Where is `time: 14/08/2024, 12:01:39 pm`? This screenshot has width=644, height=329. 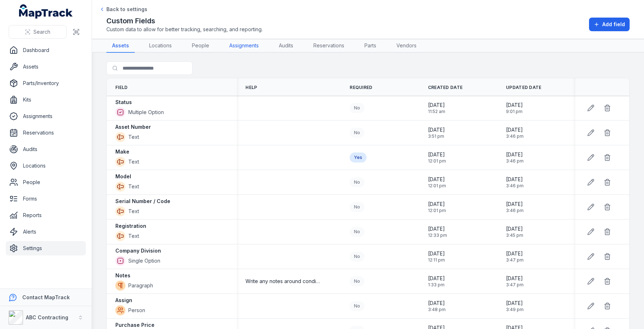 time: 14/08/2024, 12:01:39 pm is located at coordinates (437, 182).